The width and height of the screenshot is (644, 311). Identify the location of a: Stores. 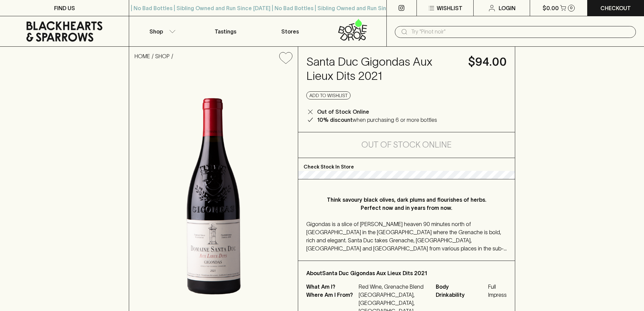
(290, 31).